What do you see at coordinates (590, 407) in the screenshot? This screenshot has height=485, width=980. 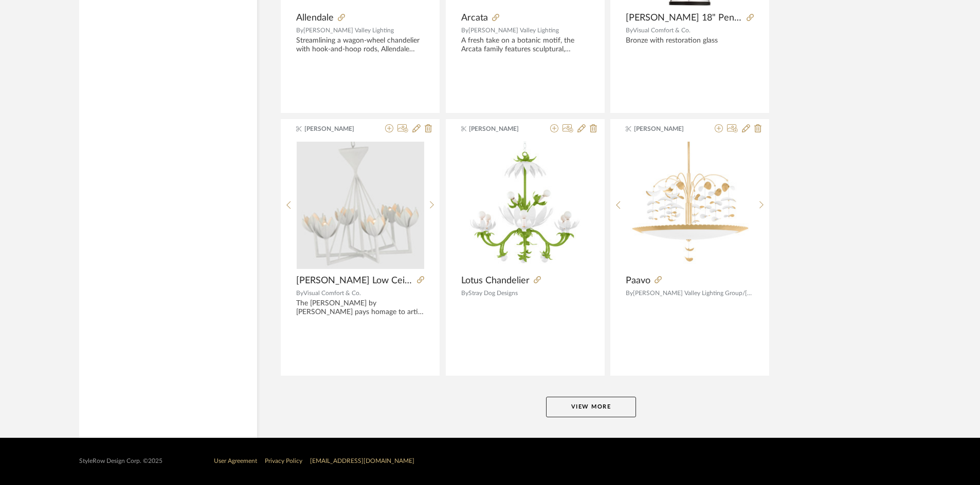 I see `button: View More` at bounding box center [590, 407].